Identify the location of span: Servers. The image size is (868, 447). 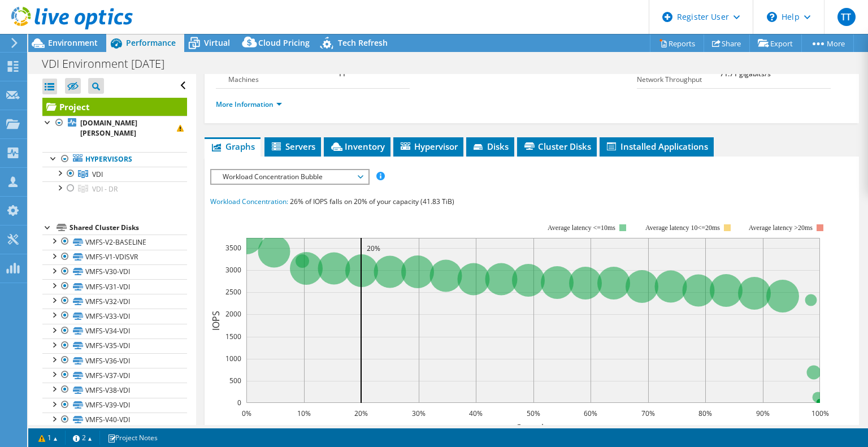
(293, 146).